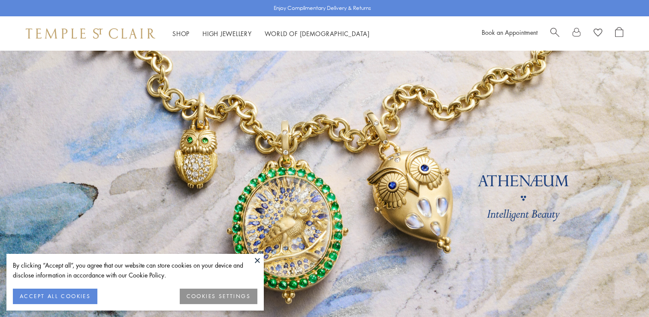 The width and height of the screenshot is (649, 317). I want to click on div: By clicking “Accept all”, you agree that our website can store cookies on your device and disclos..., so click(135, 270).